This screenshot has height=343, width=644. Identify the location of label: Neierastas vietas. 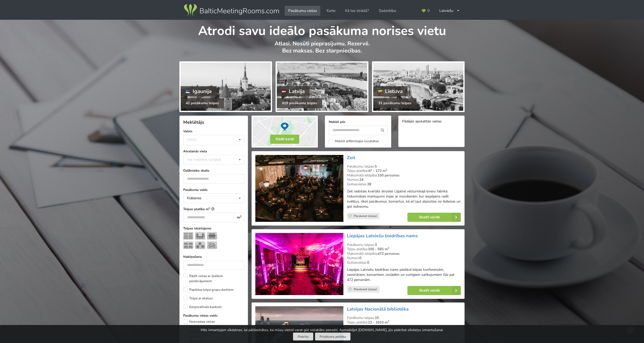
(199, 322).